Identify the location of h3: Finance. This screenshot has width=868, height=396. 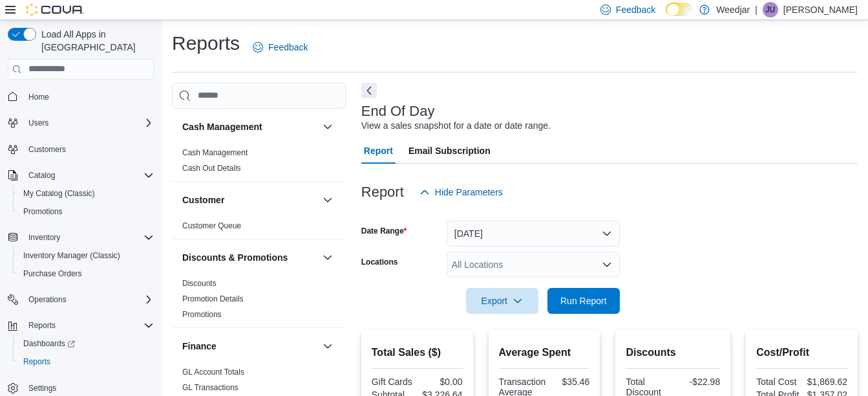
(199, 346).